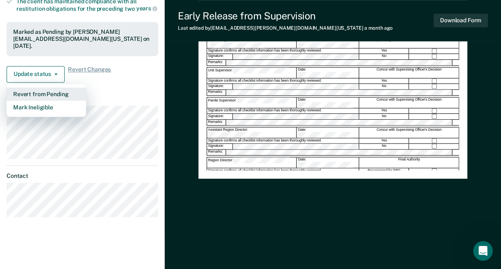 This screenshot has height=269, width=501. Describe the element at coordinates (147, 8) in the screenshot. I see `span: years` at that location.